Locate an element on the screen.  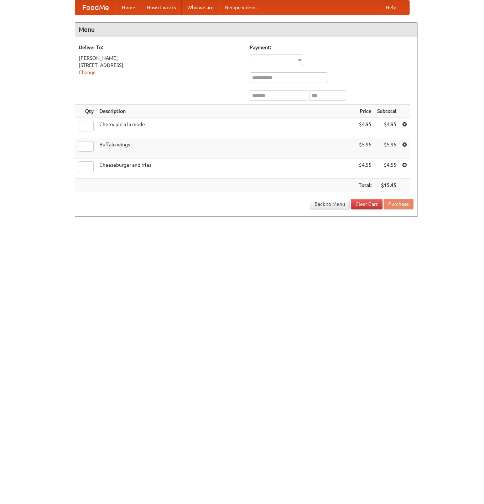
td: Cheeseburger and fries is located at coordinates (226, 168).